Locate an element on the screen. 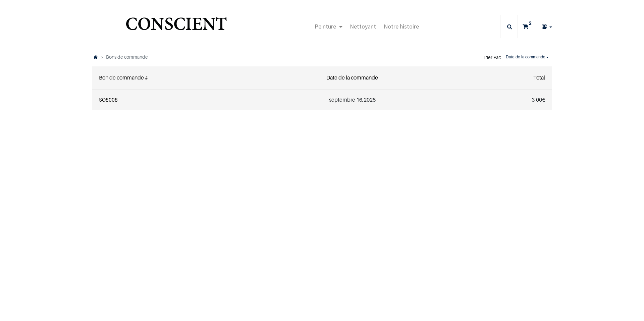 This screenshot has height=321, width=644. a: 2 is located at coordinates (527, 27).